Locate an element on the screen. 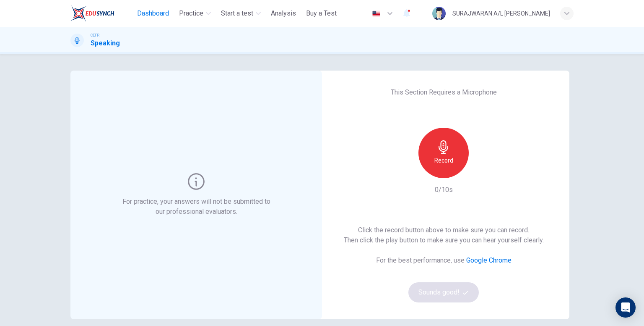 The width and height of the screenshot is (644, 326). h6: For practice, your answers will not be submitted to our professional evaluators. is located at coordinates (196, 207).